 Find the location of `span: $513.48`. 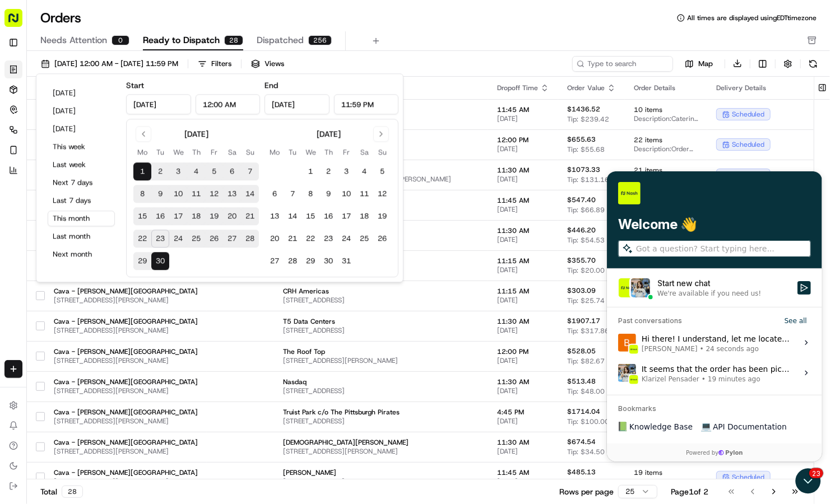

span: $513.48 is located at coordinates (581, 381).